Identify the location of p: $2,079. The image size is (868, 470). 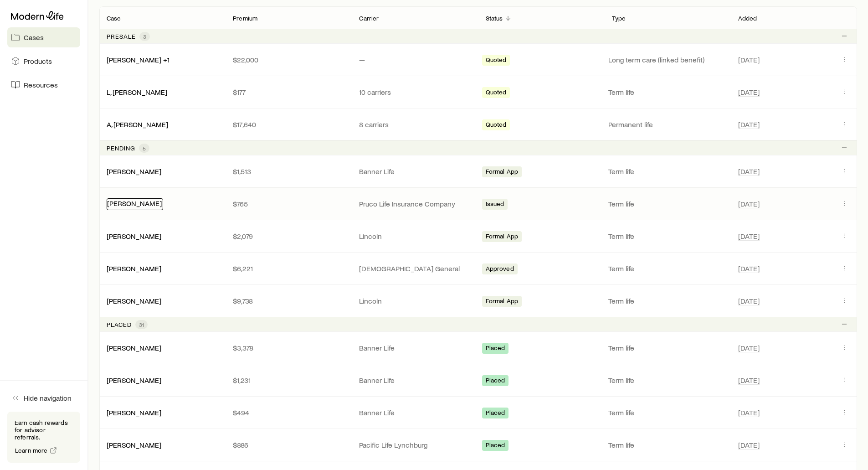
(288, 236).